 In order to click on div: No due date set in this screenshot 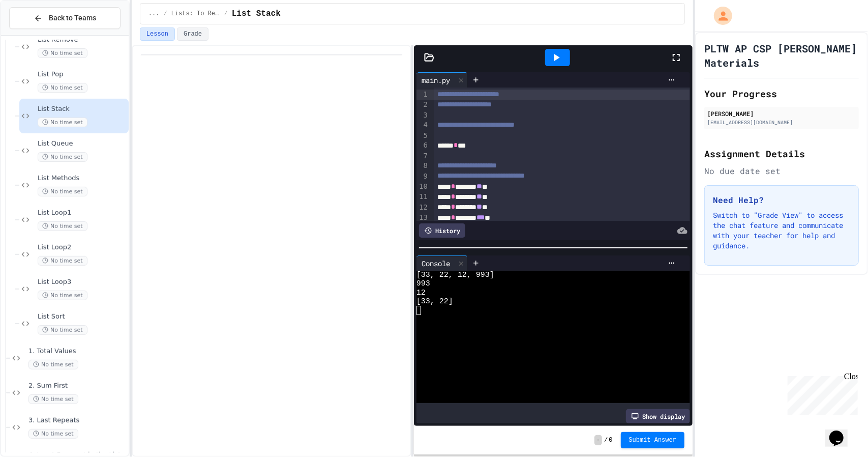, I will do `click(782, 171)`.